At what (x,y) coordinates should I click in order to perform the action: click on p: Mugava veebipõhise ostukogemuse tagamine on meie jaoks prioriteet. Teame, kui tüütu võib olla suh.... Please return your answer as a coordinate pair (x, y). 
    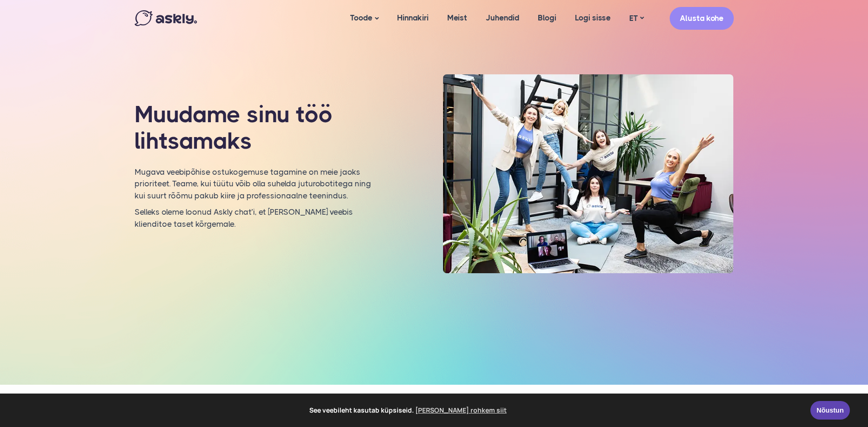
    Looking at the image, I should click on (254, 184).